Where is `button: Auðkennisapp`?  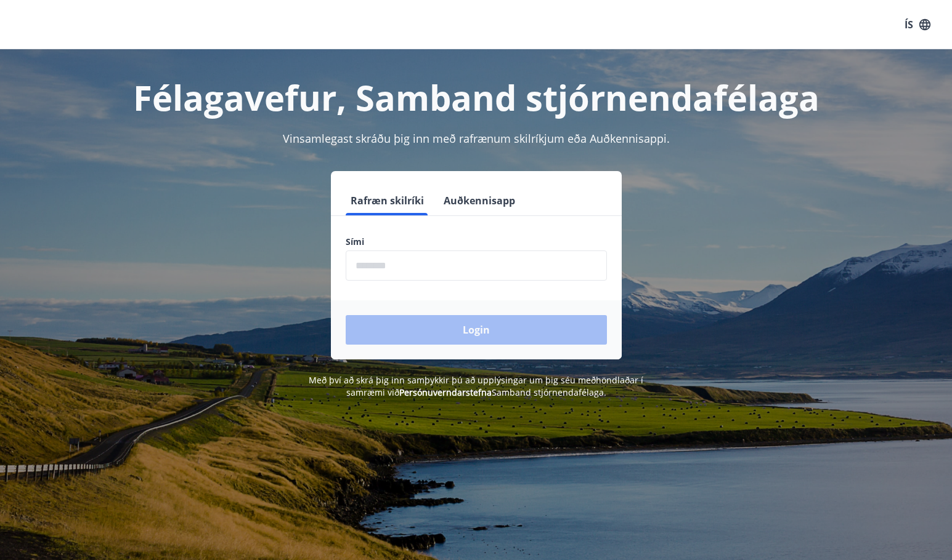
button: Auðkennisapp is located at coordinates (479, 201).